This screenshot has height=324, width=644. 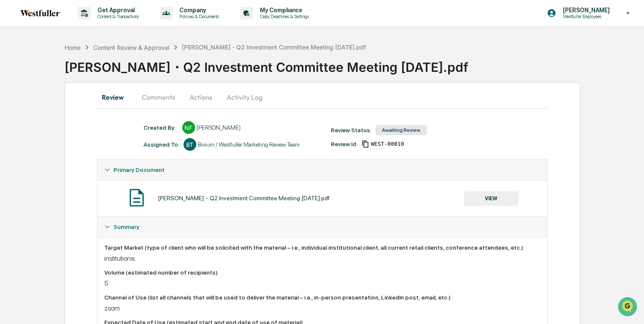 What do you see at coordinates (11, 11) in the screenshot?
I see `button: Open customer support` at bounding box center [11, 11].